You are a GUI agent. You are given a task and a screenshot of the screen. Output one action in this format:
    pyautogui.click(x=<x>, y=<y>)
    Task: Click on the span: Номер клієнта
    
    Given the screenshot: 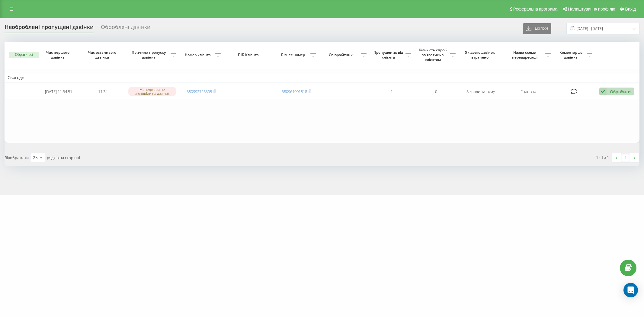 What is the action you would take?
    pyautogui.click(x=199, y=55)
    